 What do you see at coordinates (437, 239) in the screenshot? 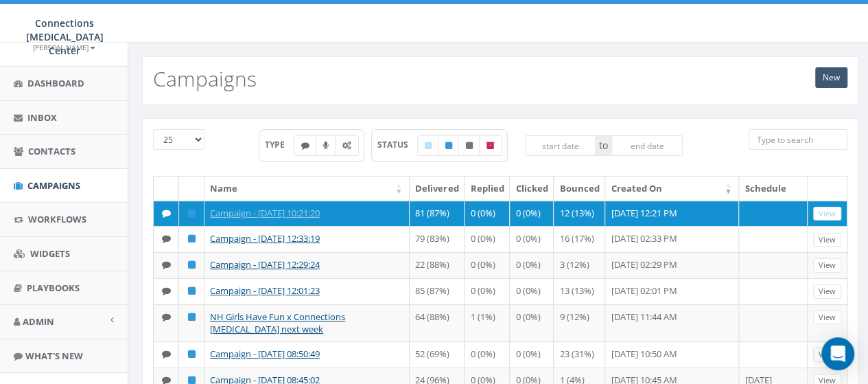
I see `td: 79 (83%)` at bounding box center [437, 239].